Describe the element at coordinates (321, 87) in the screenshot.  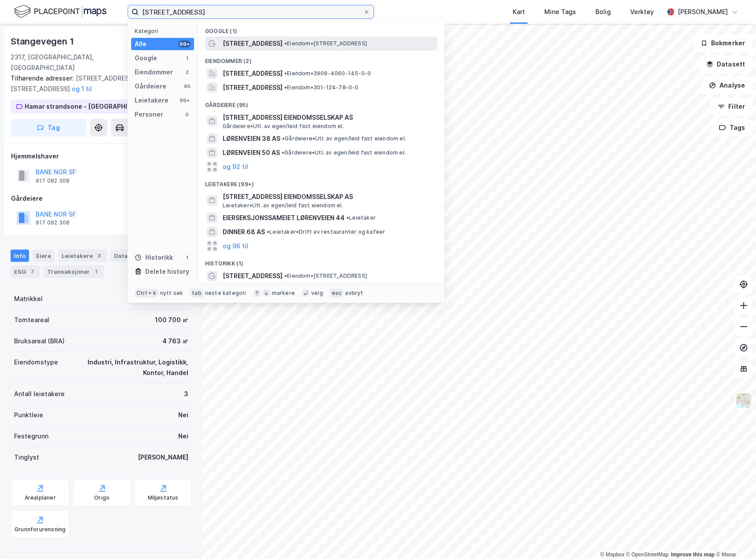
I see `span: Eiendom • 301-124-78-0-0` at that location.